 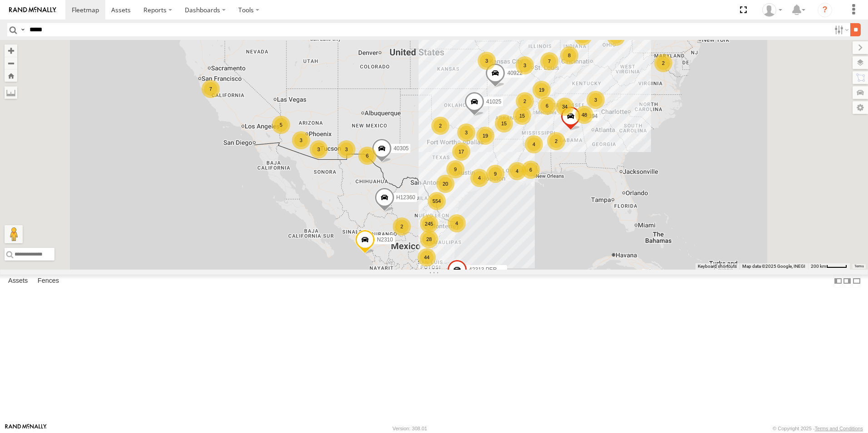 I want to click on div: Version: 308.01, so click(x=410, y=429).